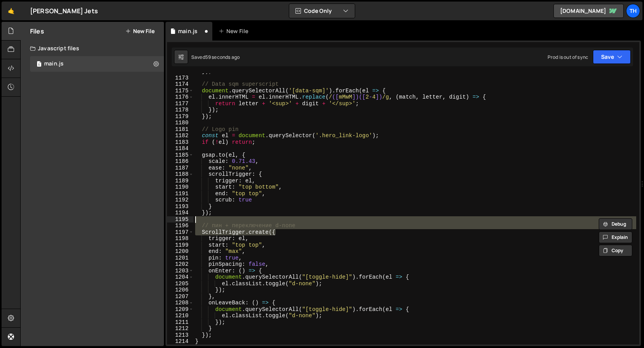  I want to click on div: 1190, so click(180, 187).